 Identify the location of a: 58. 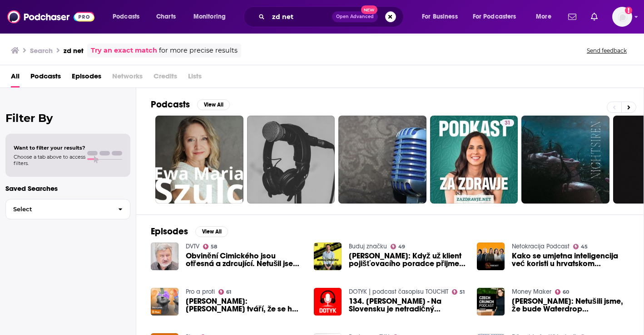
(210, 247).